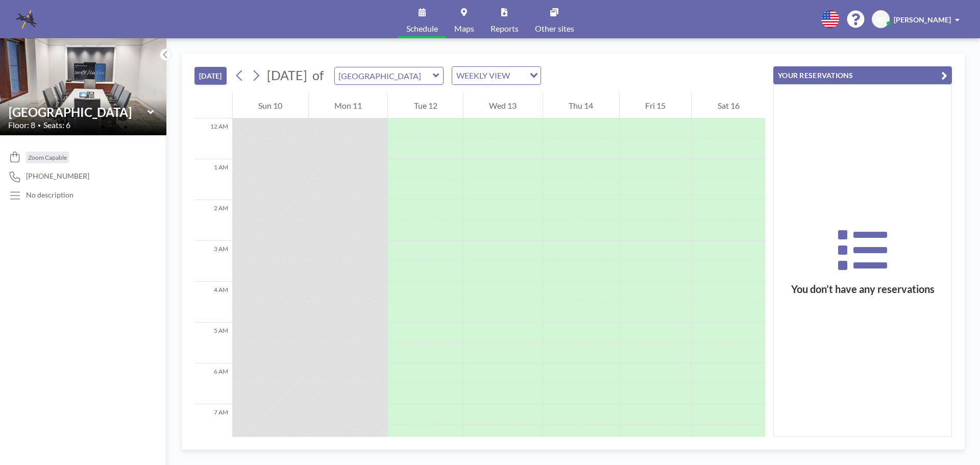 The width and height of the screenshot is (980, 465). Describe the element at coordinates (482, 76) in the screenshot. I see `span: WEEKLY VIEW` at that location.